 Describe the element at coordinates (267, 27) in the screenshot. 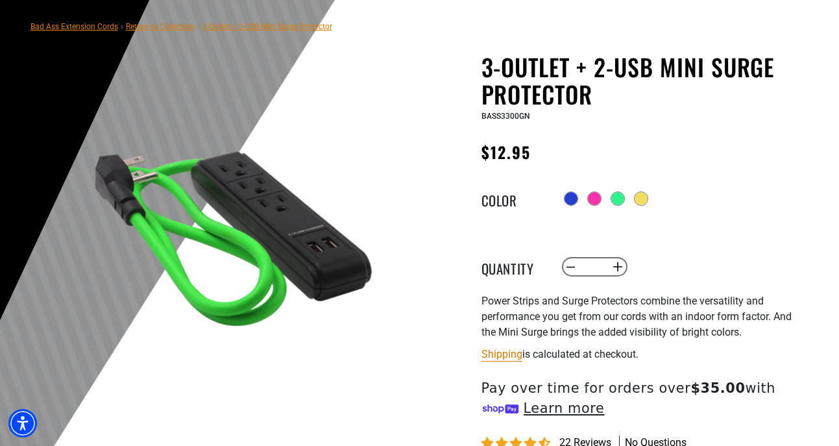

I see `span: 3-Outlet + 2-USB Mini Surge Protector` at that location.